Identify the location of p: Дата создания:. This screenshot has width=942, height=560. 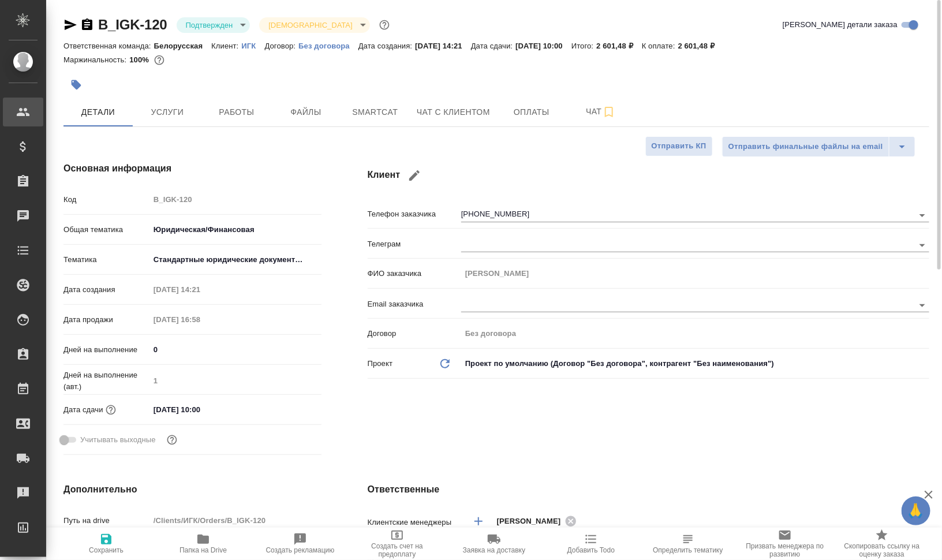
(387, 46).